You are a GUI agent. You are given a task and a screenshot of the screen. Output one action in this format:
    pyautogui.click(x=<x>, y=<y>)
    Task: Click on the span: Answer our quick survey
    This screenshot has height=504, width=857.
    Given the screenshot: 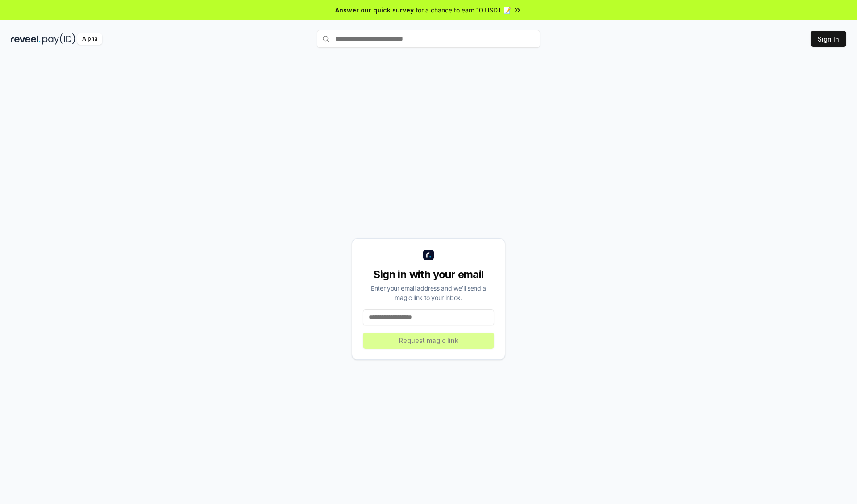 What is the action you would take?
    pyautogui.click(x=375, y=10)
    